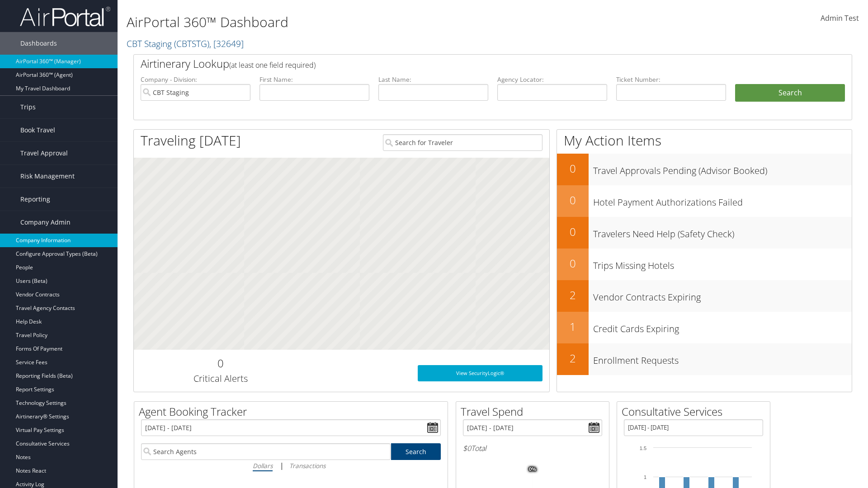  I want to click on a: 0Travel Approvals Pending (Advisor Booked), so click(705, 169).